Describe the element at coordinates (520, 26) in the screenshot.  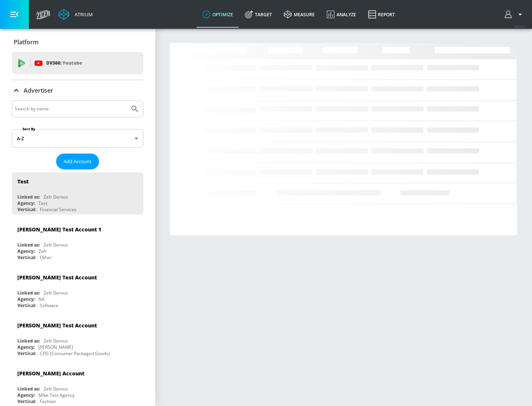
I see `span: v 4.24.0` at that location.